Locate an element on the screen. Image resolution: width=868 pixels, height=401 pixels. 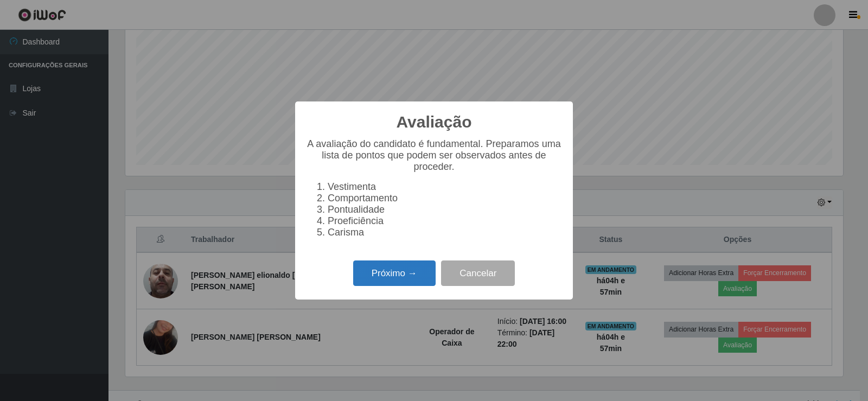
li: Comportamento is located at coordinates (445, 198).